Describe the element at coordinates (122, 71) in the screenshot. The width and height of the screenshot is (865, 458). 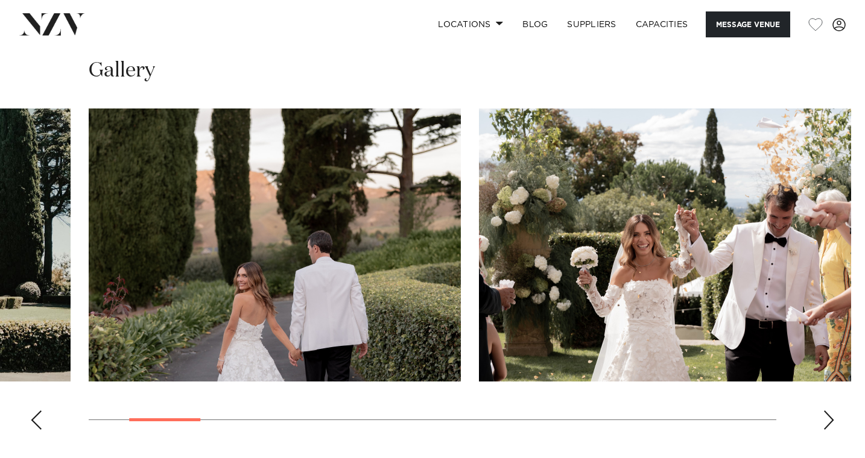
I see `h2: Gallery` at that location.